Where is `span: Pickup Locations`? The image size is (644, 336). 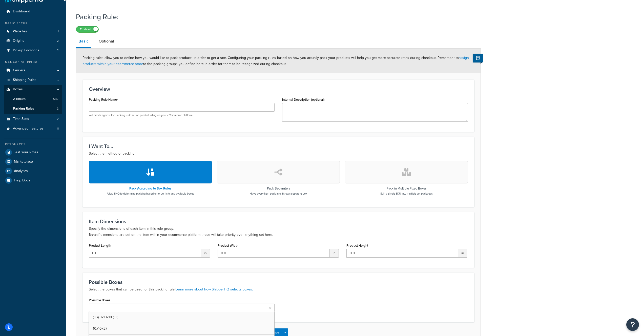
span: Pickup Locations is located at coordinates (26, 51).